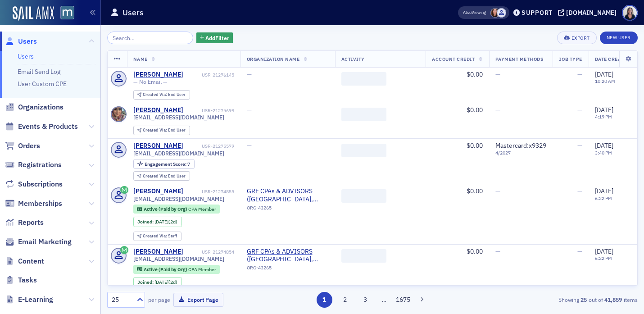 The image size is (644, 314). I want to click on button: Export Page, so click(198, 299).